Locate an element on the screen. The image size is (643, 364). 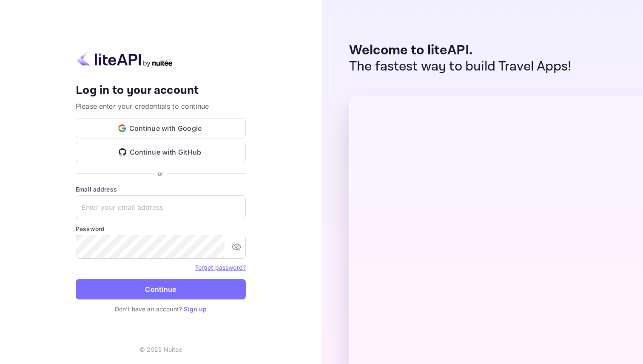
input: Enter your email address is located at coordinates (161, 207).